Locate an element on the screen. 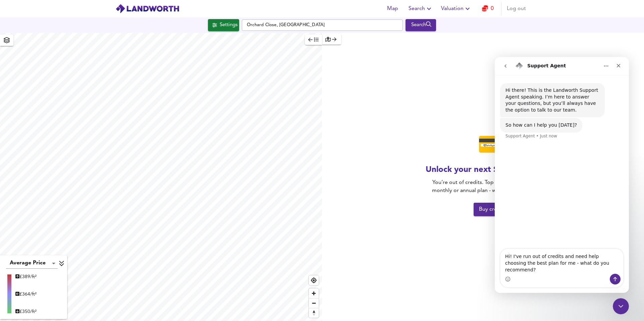 Image resolution: width=644 pixels, height=321 pixels. a: 0 is located at coordinates (487, 9).